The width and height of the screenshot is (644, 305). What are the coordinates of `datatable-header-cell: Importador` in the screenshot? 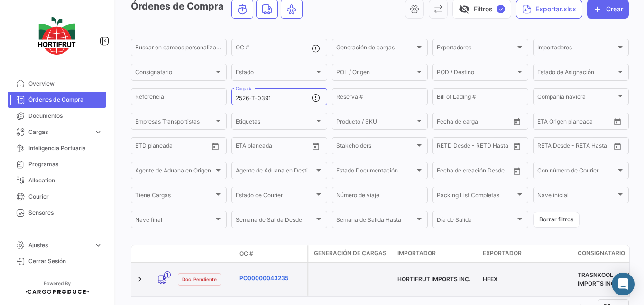 It's located at (436, 254).